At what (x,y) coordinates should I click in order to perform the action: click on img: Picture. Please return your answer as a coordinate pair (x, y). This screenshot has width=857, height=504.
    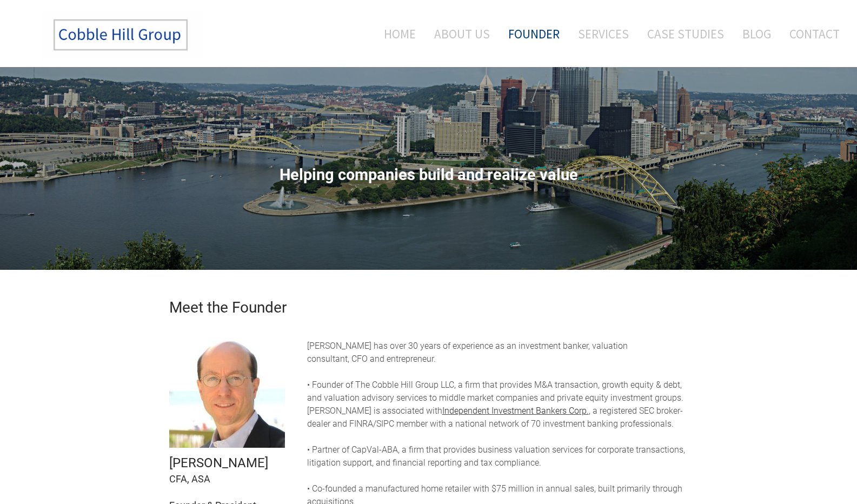
    Looking at the image, I should click on (227, 390).